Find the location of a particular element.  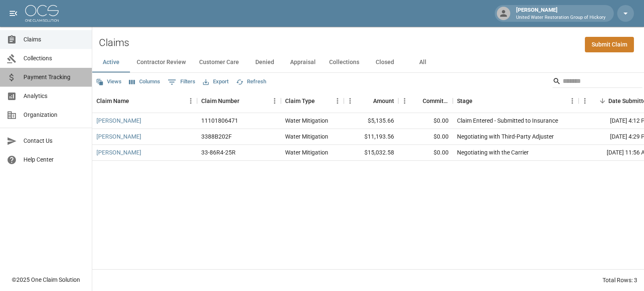

button: Refresh is located at coordinates (251, 81).